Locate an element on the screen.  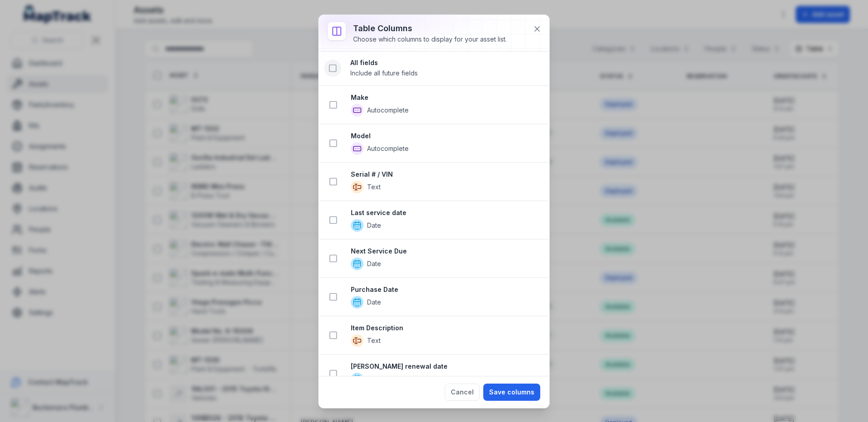
strong: Last service date is located at coordinates (446, 213).